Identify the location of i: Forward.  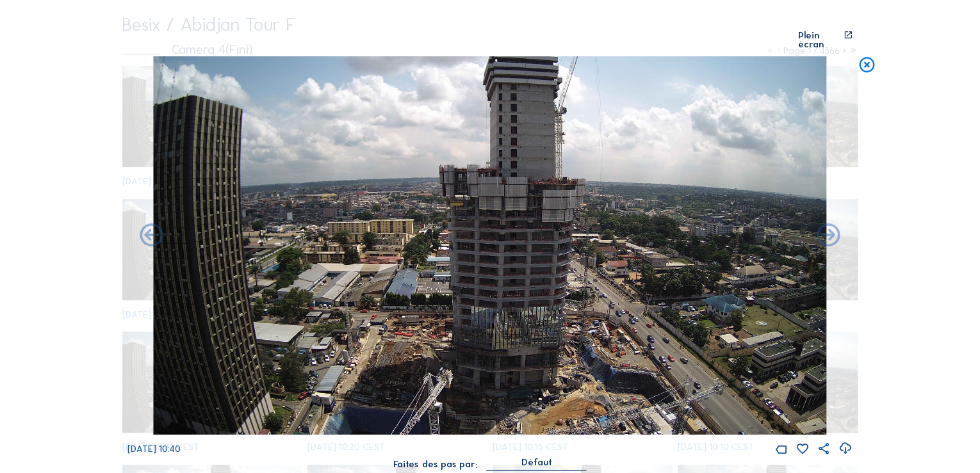
(151, 235).